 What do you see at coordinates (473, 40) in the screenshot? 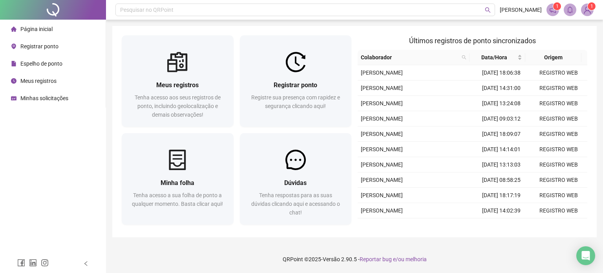
I see `span: Últimos registros de ponto sincronizados` at bounding box center [473, 40].